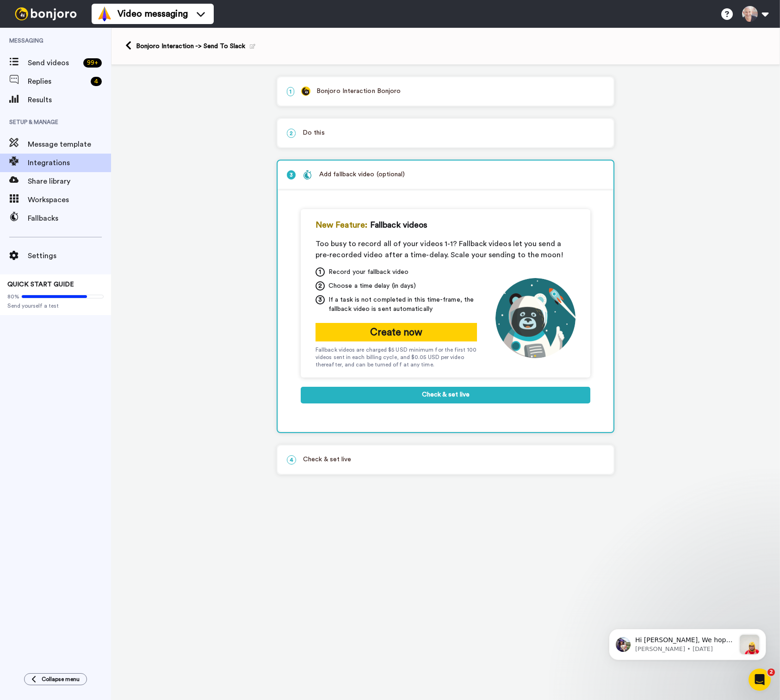  What do you see at coordinates (93, 63) in the screenshot?
I see `div: 99 +` at bounding box center [93, 63].